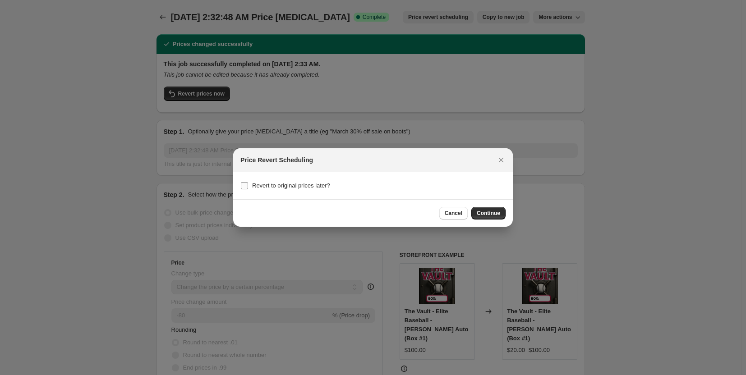  What do you see at coordinates (277, 160) in the screenshot?
I see `h2: Price Revert Scheduling` at bounding box center [277, 160].